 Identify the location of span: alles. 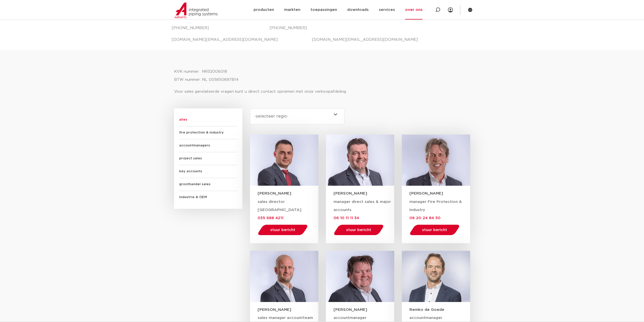
(208, 120).